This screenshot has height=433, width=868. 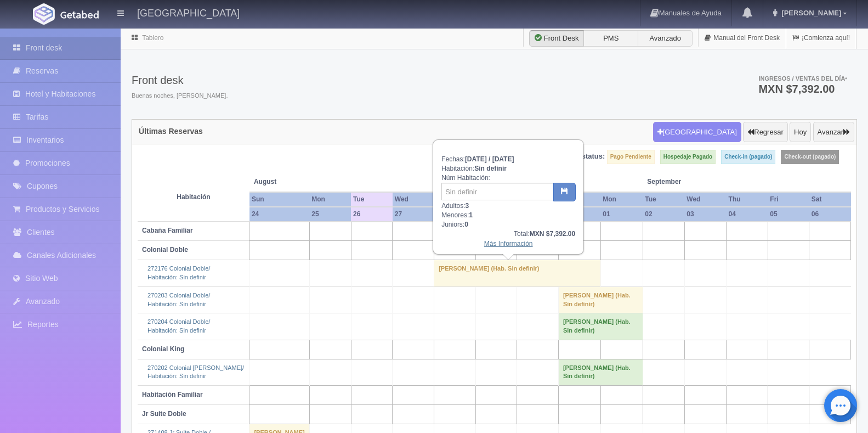 What do you see at coordinates (179, 80) in the screenshot?
I see `h3: Front desk` at bounding box center [179, 80].